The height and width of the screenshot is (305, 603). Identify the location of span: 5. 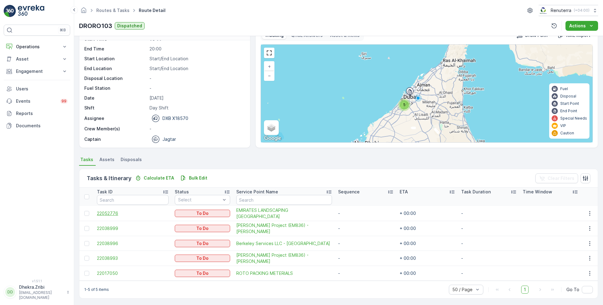
(404, 105).